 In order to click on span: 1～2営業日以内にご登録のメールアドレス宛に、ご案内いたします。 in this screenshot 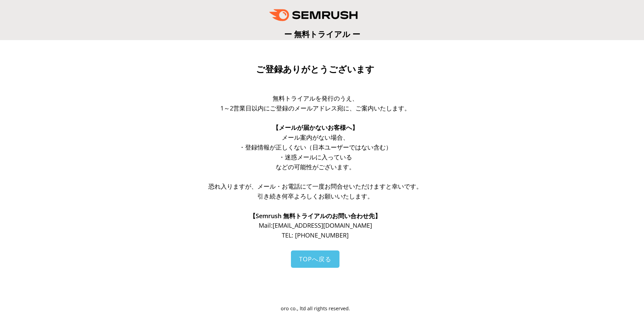, I will do `click(315, 108)`.